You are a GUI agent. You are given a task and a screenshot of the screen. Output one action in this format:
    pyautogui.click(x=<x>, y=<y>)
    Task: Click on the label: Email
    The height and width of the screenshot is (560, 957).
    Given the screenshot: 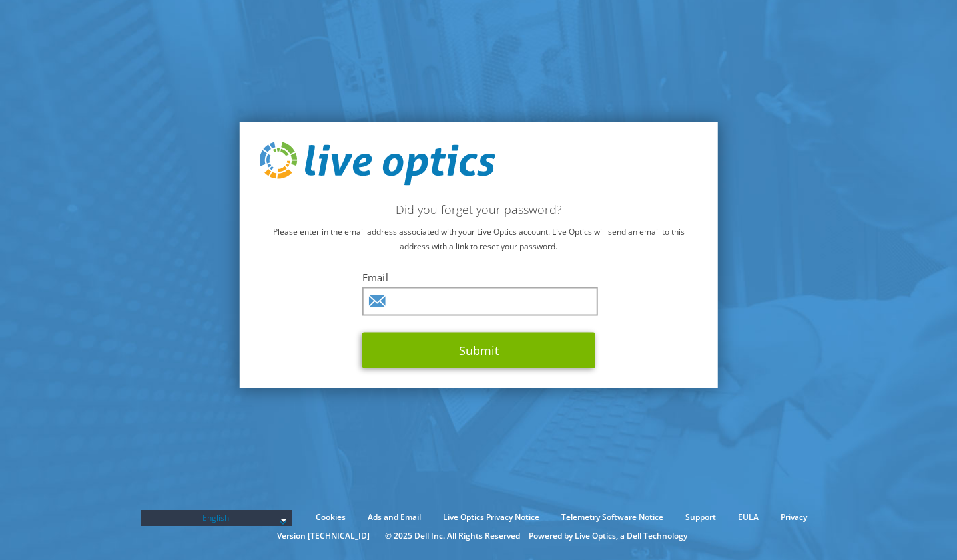 What is the action you would take?
    pyautogui.click(x=479, y=278)
    